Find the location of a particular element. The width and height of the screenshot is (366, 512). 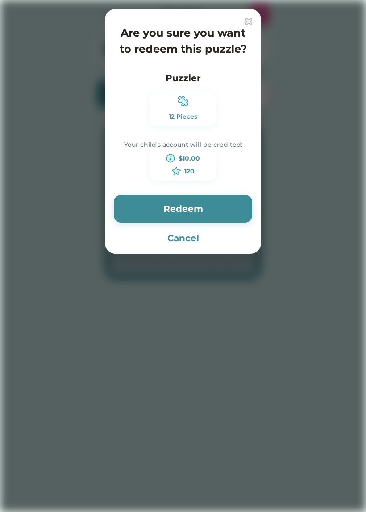

div: Your child's account will be credited: is located at coordinates (183, 145).